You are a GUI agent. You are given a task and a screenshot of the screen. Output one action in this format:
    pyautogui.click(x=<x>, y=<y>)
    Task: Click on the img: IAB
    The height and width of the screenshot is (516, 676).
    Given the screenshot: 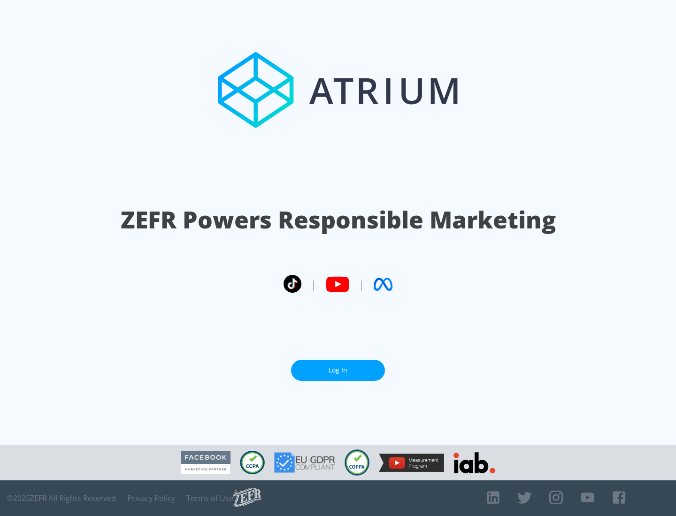 What is the action you would take?
    pyautogui.click(x=474, y=463)
    